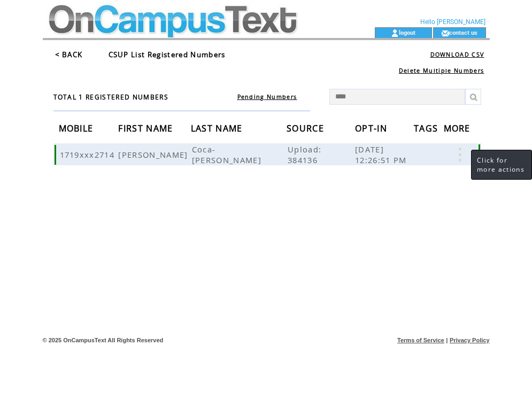 The height and width of the screenshot is (407, 532). I want to click on span: TAGS, so click(427, 130).